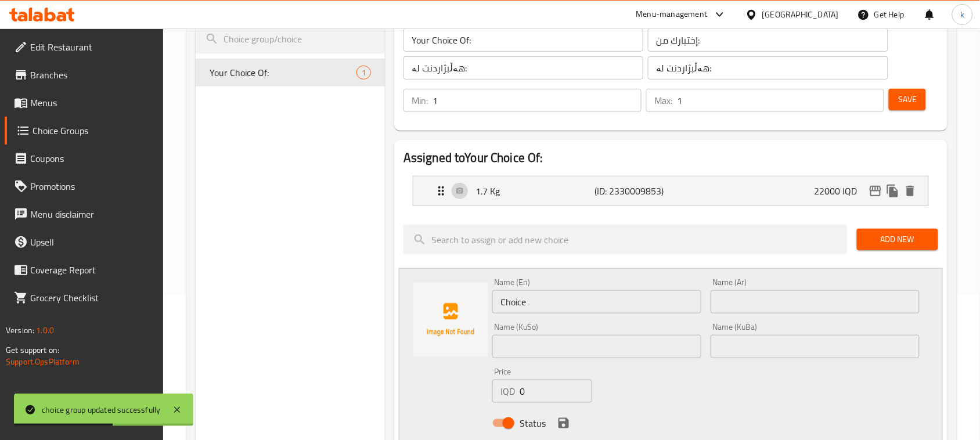 The height and width of the screenshot is (440, 980). Describe the element at coordinates (564, 423) in the screenshot. I see `button: save` at that location.